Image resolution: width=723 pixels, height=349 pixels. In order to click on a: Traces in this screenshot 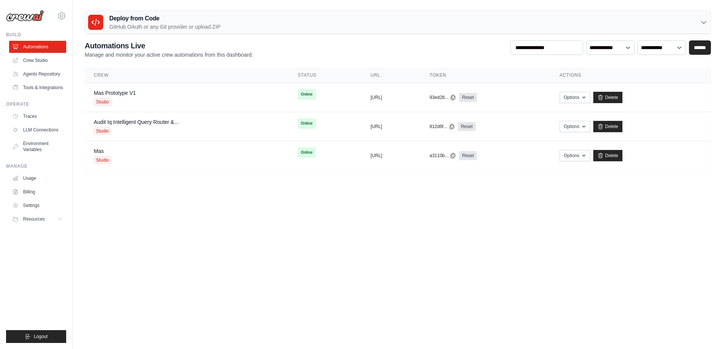, I will do `click(37, 116)`.